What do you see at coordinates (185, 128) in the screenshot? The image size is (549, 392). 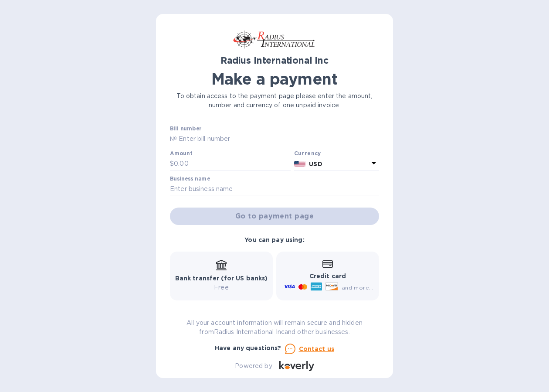 I see `label: Bill number` at bounding box center [185, 128].